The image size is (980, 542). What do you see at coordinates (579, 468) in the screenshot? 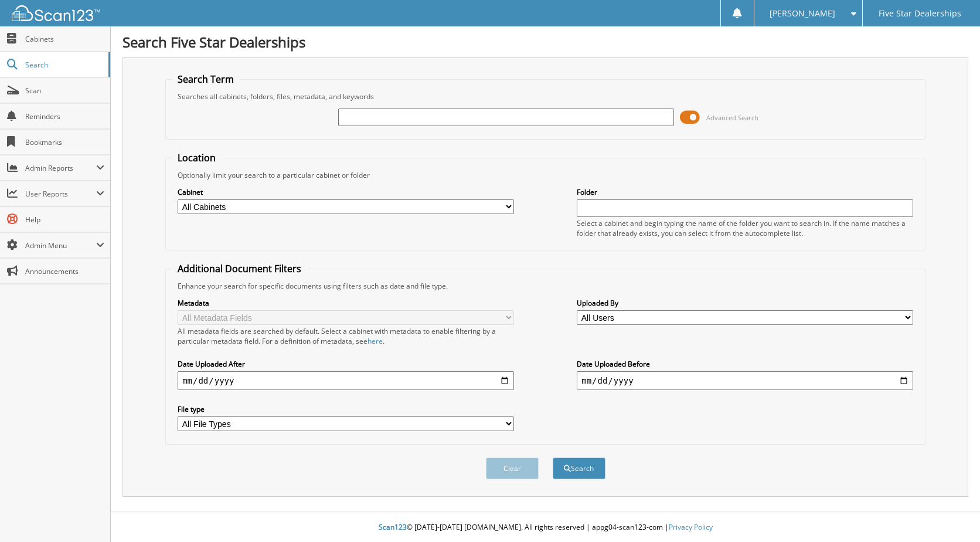
I see `button: Search` at bounding box center [579, 468].